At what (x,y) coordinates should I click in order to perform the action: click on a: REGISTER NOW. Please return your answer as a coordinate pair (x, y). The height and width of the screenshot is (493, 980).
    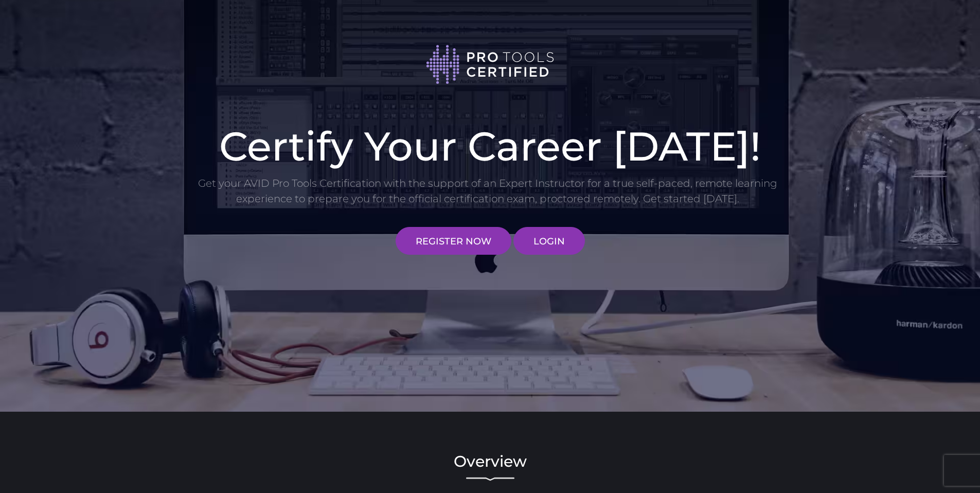
    Looking at the image, I should click on (453, 241).